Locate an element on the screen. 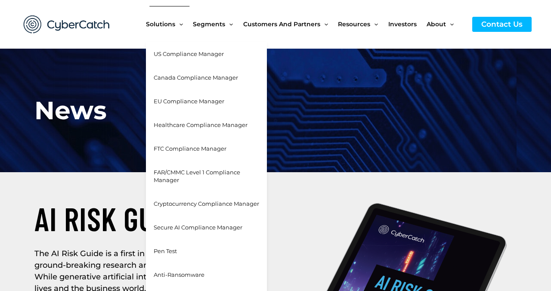 Image resolution: width=551 pixels, height=291 pixels. span: Solutions is located at coordinates (161, 24).